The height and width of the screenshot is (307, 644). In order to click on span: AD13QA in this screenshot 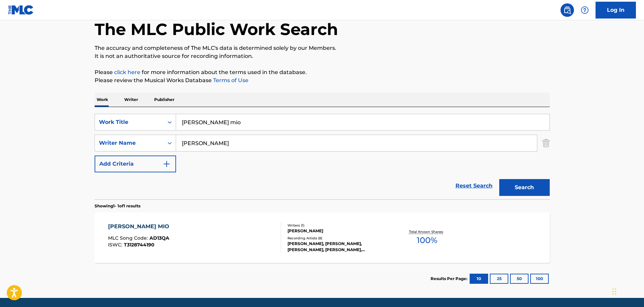, I will do `click(159, 238)`.